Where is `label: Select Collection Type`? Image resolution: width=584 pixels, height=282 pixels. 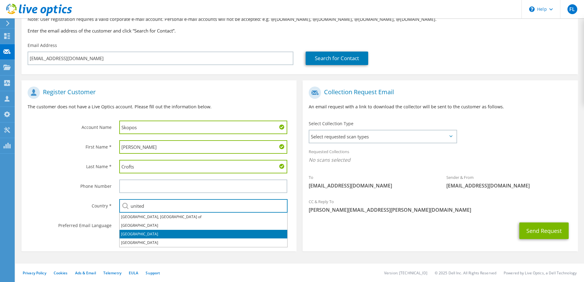
label: Select Collection Type is located at coordinates (331, 124).